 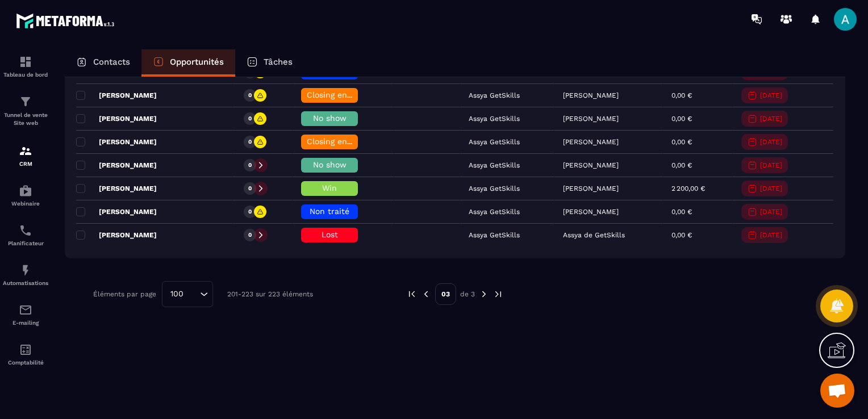 I want to click on p: 03, so click(x=445, y=294).